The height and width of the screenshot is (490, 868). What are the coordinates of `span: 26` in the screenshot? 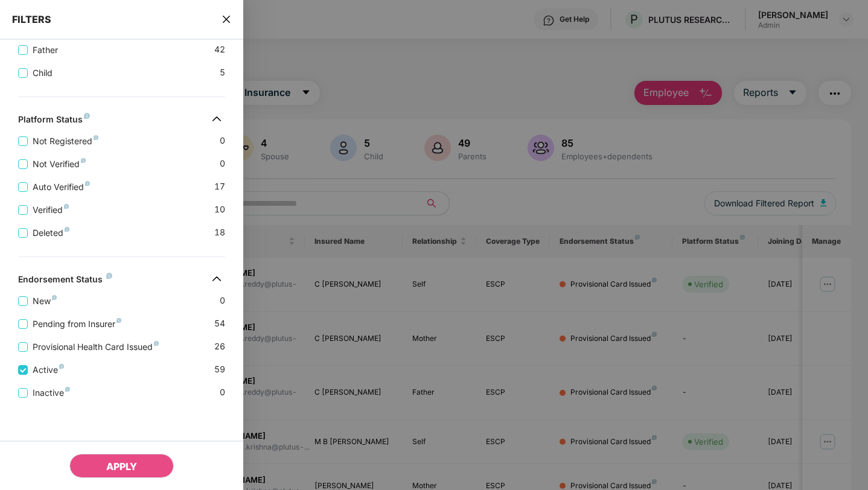 It's located at (220, 347).